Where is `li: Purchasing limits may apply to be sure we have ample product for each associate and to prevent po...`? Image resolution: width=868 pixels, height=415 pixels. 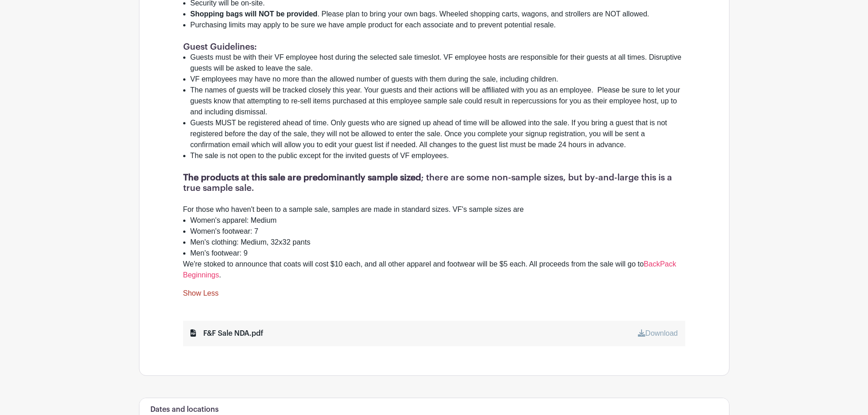 li: Purchasing limits may apply to be sure we have ample product for each associate and to prevent po... is located at coordinates (438, 25).